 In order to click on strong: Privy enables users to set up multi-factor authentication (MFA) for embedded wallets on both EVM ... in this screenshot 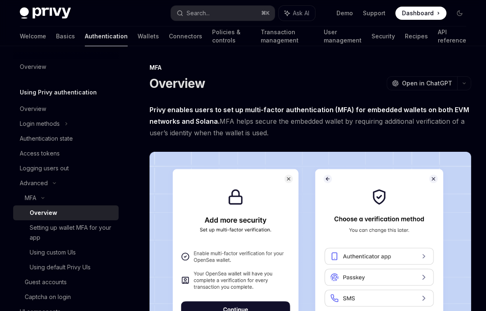, I will do `click(309, 115)`.